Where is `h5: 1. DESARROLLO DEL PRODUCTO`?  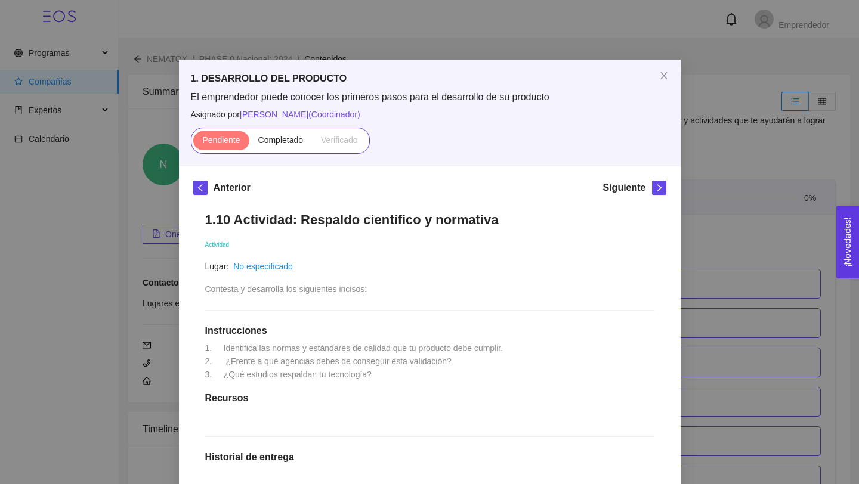 h5: 1. DESARROLLO DEL PRODUCTO is located at coordinates (429, 79).